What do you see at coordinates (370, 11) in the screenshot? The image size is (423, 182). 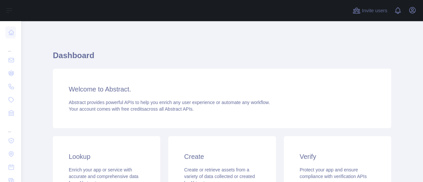 I see `button: Invite users` at bounding box center [370, 11].